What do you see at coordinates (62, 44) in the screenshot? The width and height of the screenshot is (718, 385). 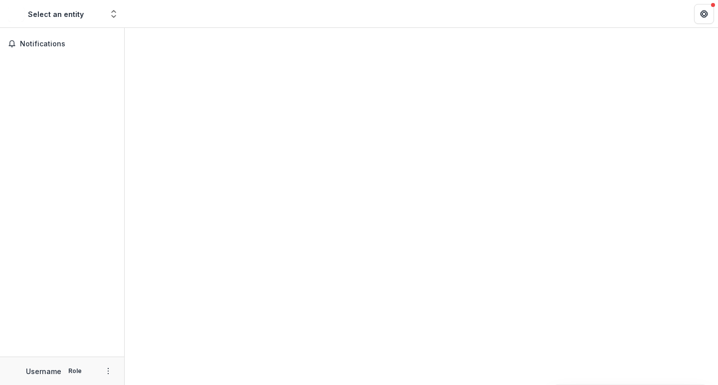 I see `button: Notifications` at bounding box center [62, 44].